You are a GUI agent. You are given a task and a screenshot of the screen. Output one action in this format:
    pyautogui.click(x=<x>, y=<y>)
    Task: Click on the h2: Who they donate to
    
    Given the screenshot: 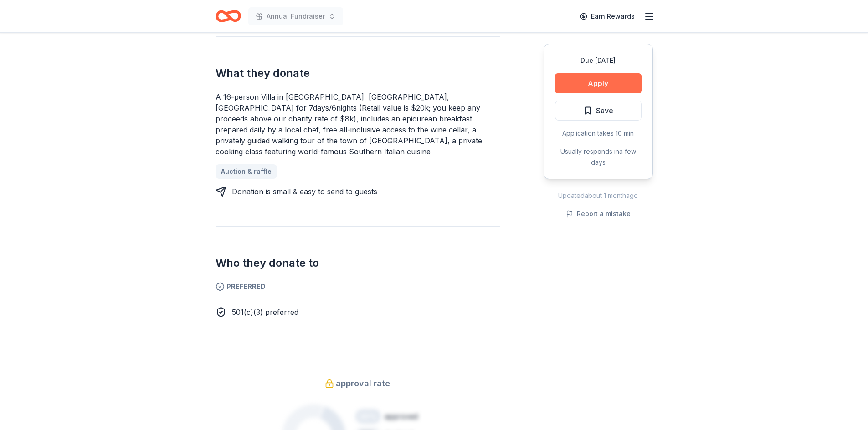 What is the action you would take?
    pyautogui.click(x=358, y=263)
    